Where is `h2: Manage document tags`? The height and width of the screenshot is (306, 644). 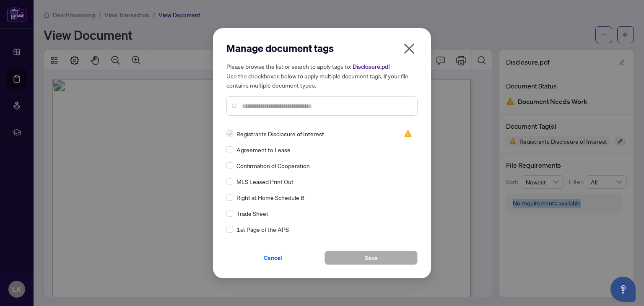
h2: Manage document tags is located at coordinates (322, 48).